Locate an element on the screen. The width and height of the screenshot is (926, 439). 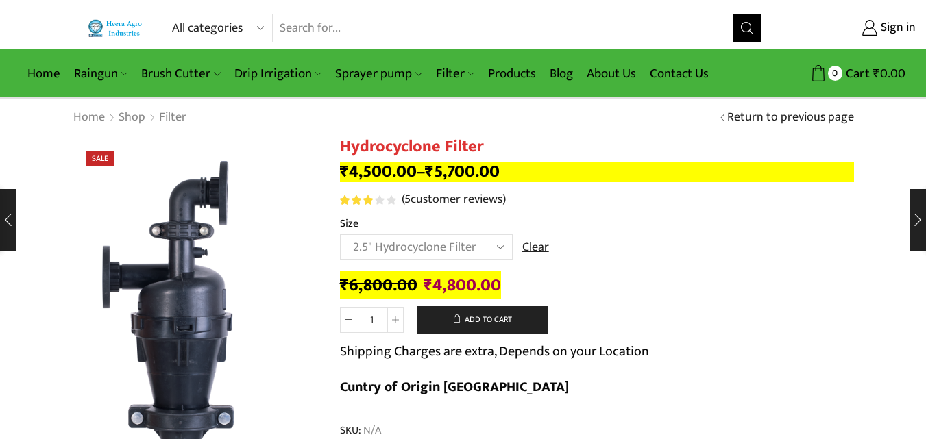
a: 0 Cart ₹0.00 is located at coordinates (840, 73).